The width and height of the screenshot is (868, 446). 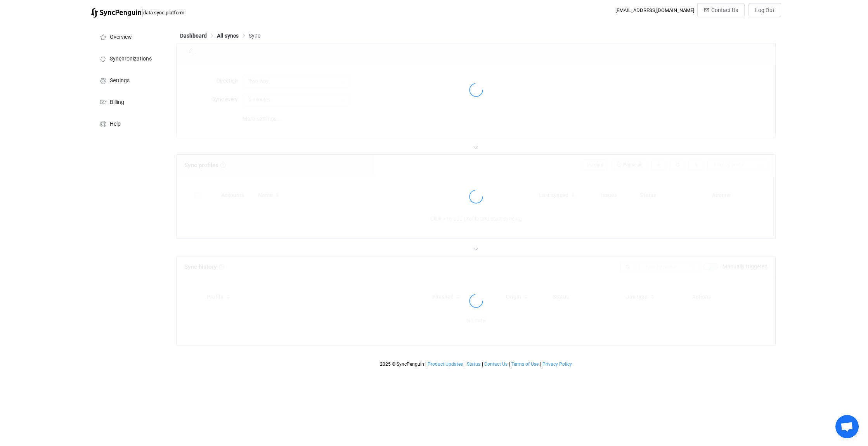 What do you see at coordinates (402, 364) in the screenshot?
I see `span: 2025 © SyncPenguin` at bounding box center [402, 364].